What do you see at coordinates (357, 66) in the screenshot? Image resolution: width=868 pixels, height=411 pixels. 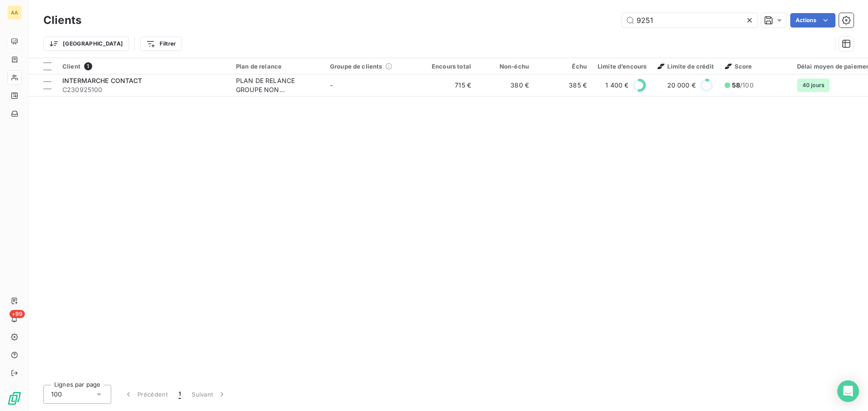 I see `span: Groupe de clients` at bounding box center [357, 66].